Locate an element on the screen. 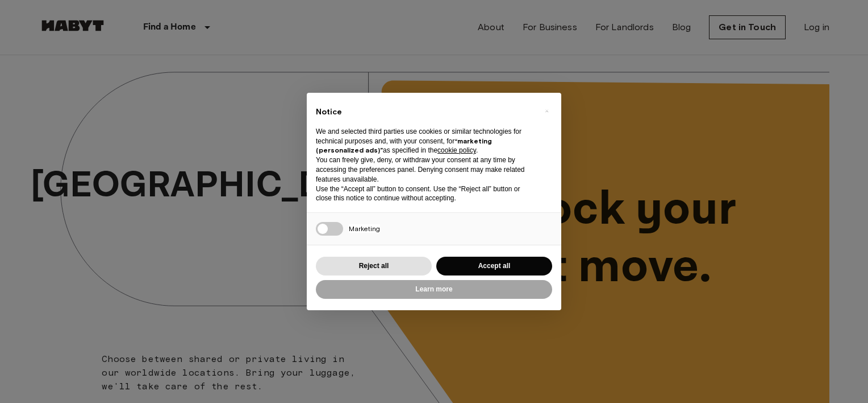 This screenshot has height=403, width=868. a: cookie policy is located at coordinates (456, 150).